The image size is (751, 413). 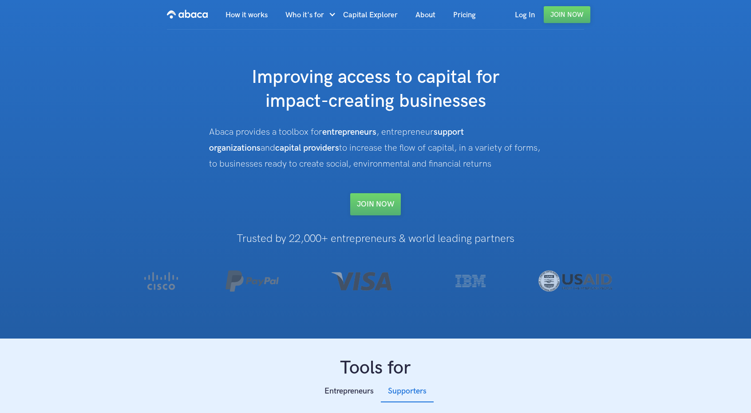 I want to click on div: Supporters, so click(x=407, y=392).